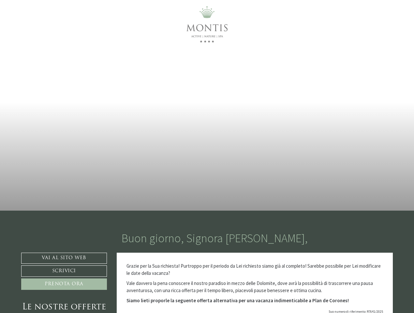 This screenshot has width=414, height=313. I want to click on strong: Siamo lieti proporle la seguente offerta alternativa per una vacanza indimenticabile a Plan de Co..., so click(237, 300).